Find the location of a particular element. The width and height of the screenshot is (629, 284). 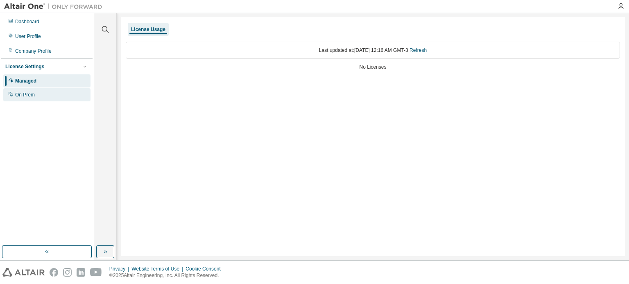

div: User Profile is located at coordinates (28, 36).